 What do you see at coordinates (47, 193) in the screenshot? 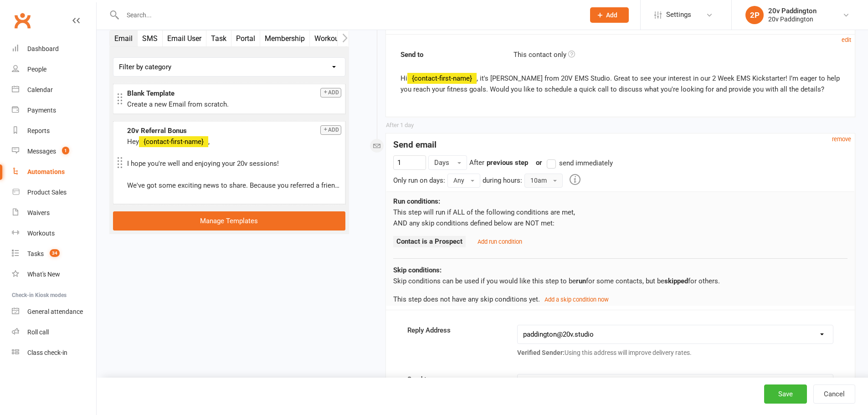
I see `div: Product Sales` at bounding box center [47, 193].